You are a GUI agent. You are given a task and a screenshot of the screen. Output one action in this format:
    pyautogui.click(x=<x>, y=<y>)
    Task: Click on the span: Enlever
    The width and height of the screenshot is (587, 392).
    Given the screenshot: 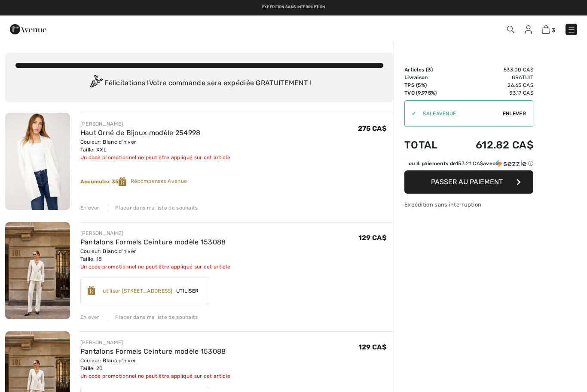 What is the action you would take?
    pyautogui.click(x=515, y=113)
    